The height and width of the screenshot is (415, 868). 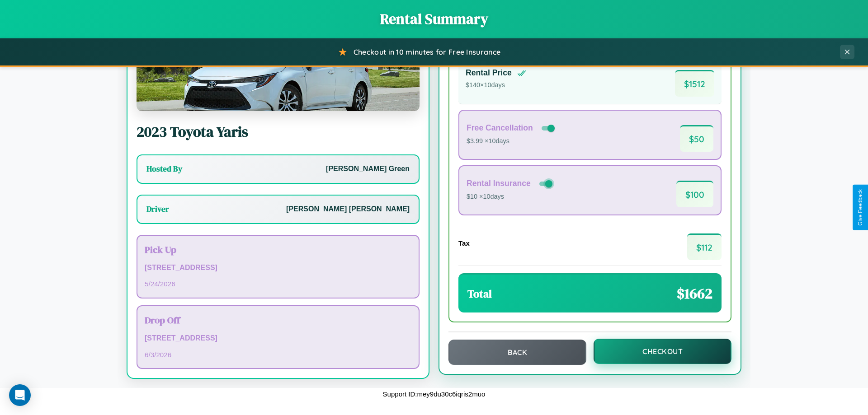 I want to click on button: Back, so click(x=518, y=353).